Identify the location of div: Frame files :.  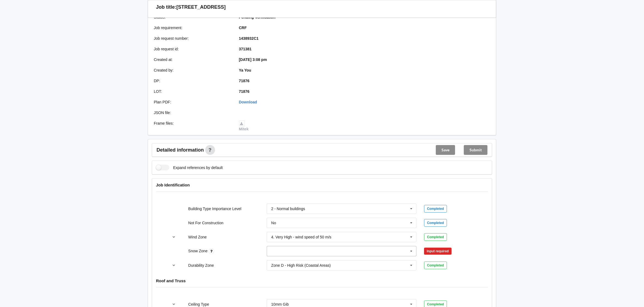
(192, 126).